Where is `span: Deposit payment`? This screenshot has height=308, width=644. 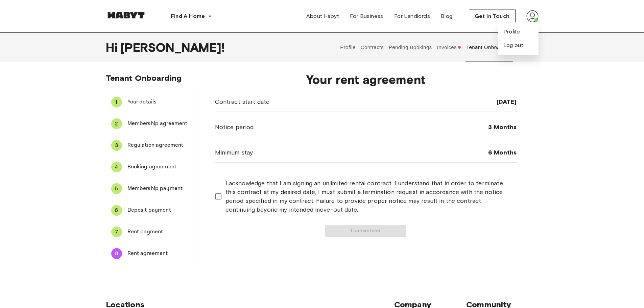
span: Deposit payment is located at coordinates (157, 210).